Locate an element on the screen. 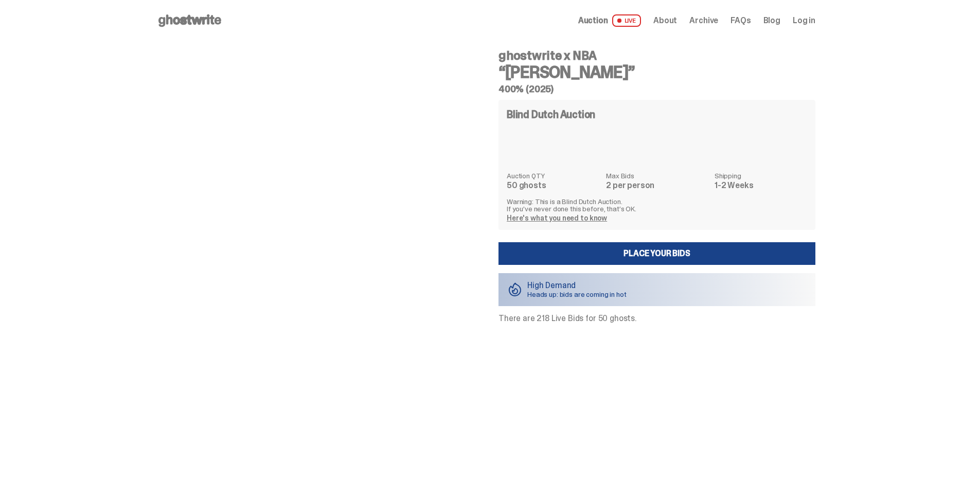  span: LIVE is located at coordinates (627, 21).